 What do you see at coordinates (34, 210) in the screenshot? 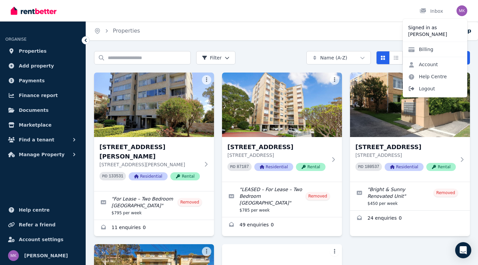
I see `span: Help centre` at bounding box center [34, 210].